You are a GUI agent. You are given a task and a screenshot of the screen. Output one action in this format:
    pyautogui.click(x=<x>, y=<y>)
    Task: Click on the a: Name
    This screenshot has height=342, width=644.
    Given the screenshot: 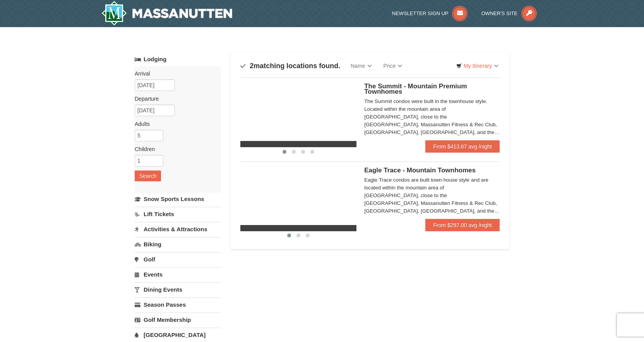 What is the action you would take?
    pyautogui.click(x=361, y=66)
    